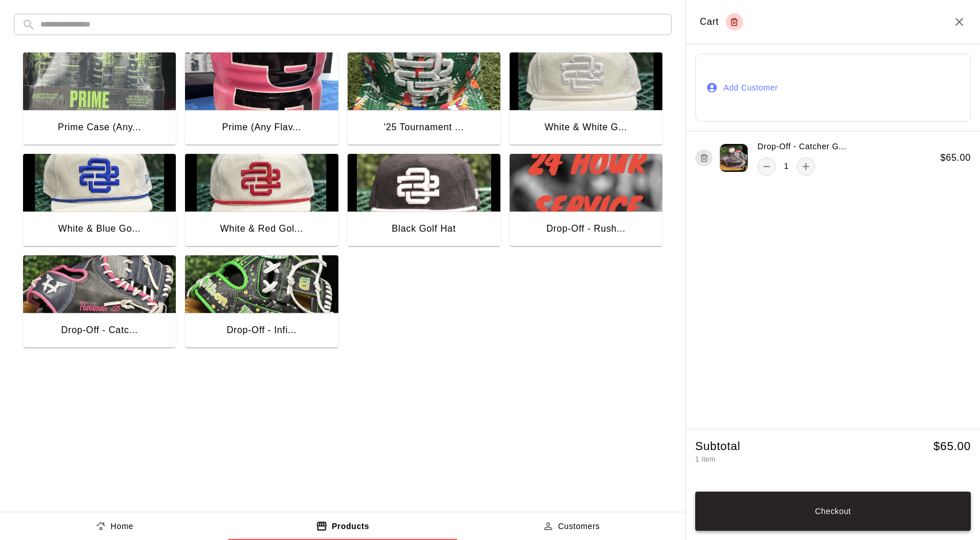  What do you see at coordinates (424, 81) in the screenshot?
I see `img: '25 Tournament Hat` at bounding box center [424, 81].